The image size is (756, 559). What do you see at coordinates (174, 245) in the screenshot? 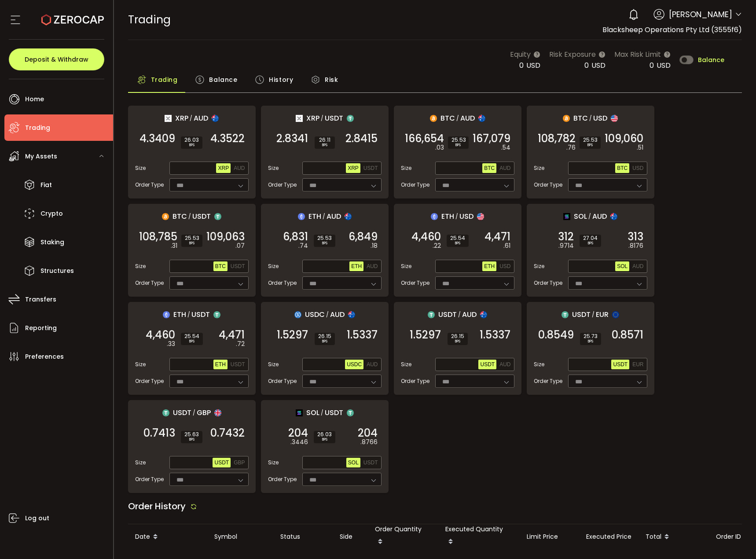
I see `em: .31` at bounding box center [174, 245].